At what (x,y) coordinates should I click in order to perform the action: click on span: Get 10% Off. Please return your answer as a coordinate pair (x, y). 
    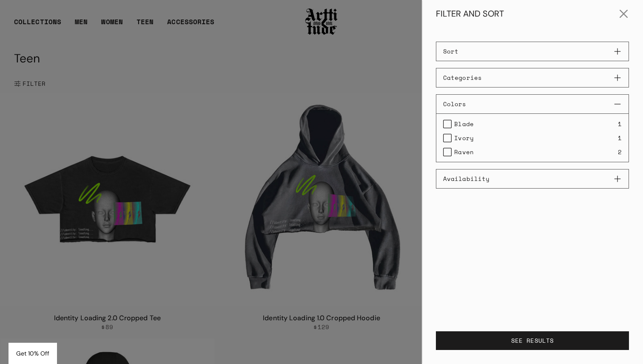
    Looking at the image, I should click on (33, 354).